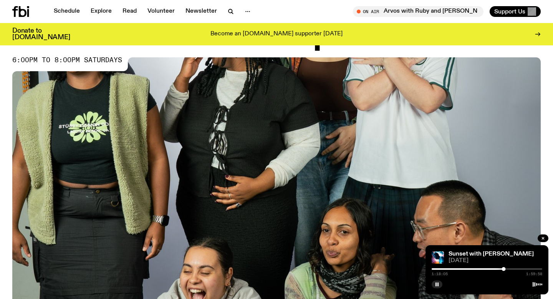  Describe the element at coordinates (67, 60) in the screenshot. I see `span: 6:00pm to 8:00pm saturdays` at that location.